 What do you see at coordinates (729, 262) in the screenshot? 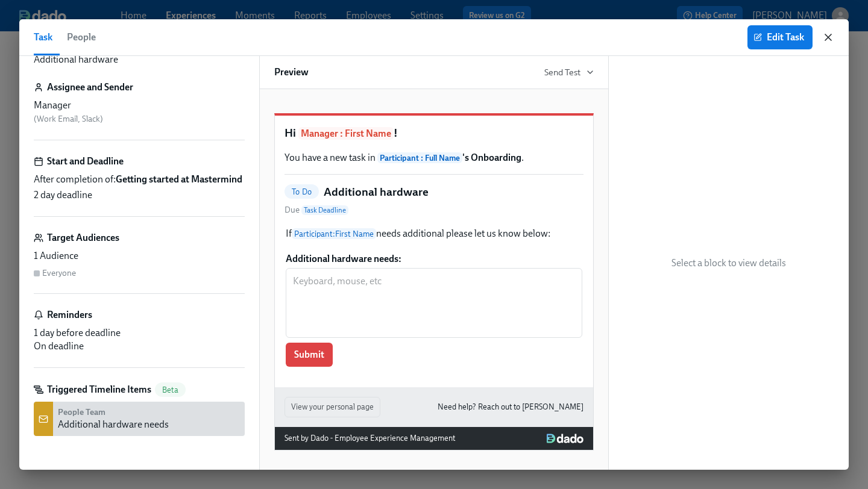
I see `div: Select a block to view details` at bounding box center [729, 262].